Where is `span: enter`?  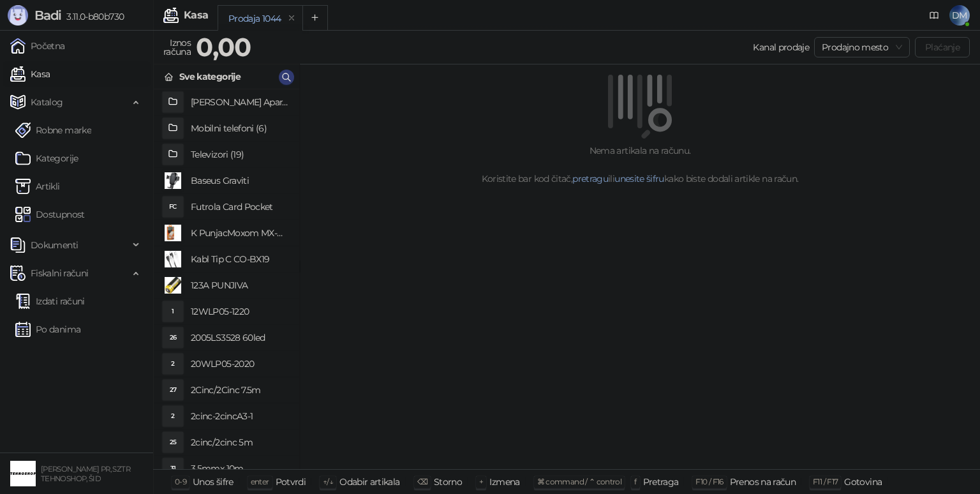
span: enter is located at coordinates (260, 481).